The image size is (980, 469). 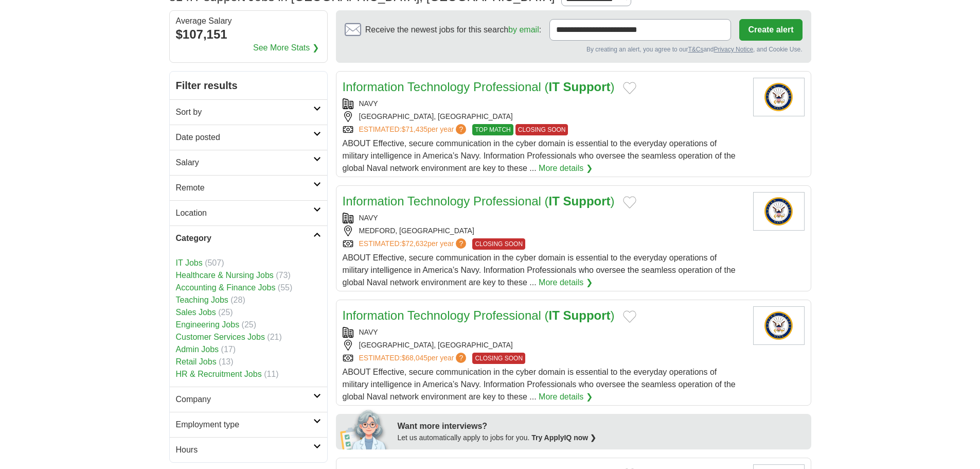 I want to click on span: TOP MATCH, so click(x=493, y=130).